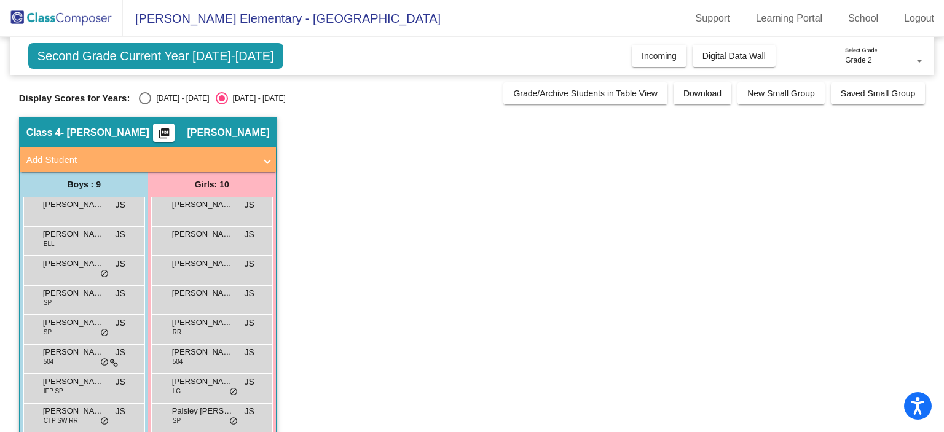  What do you see at coordinates (53, 391) in the screenshot?
I see `span: IEP SP` at bounding box center [53, 391].